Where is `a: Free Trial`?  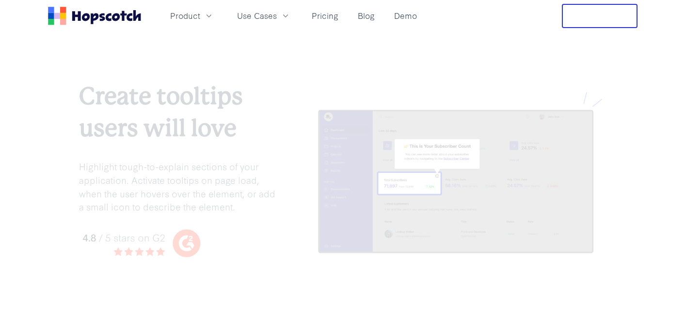
a: Free Trial is located at coordinates (599, 16).